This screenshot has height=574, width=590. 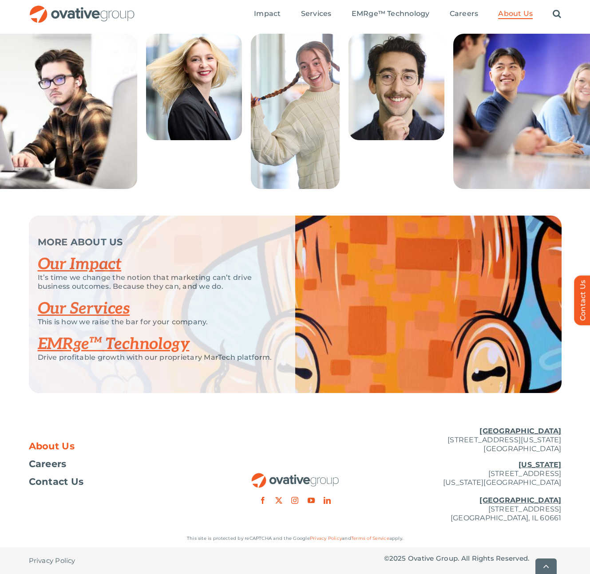 I want to click on a: Services, so click(x=316, y=14).